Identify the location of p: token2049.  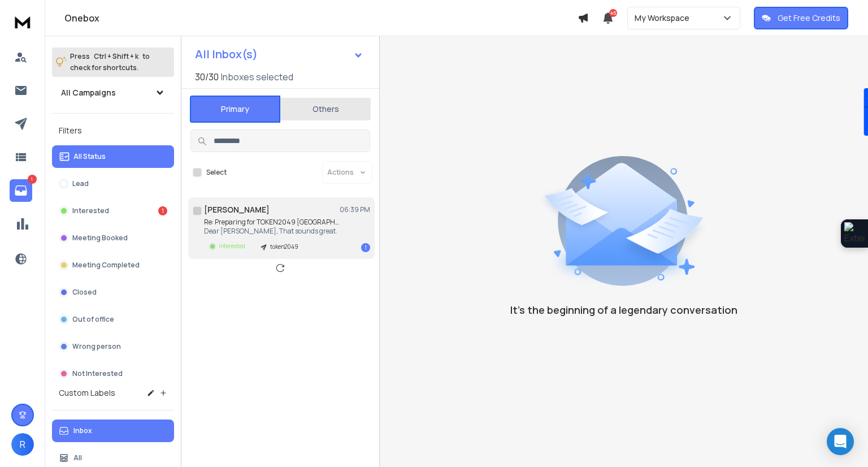
(285, 246).